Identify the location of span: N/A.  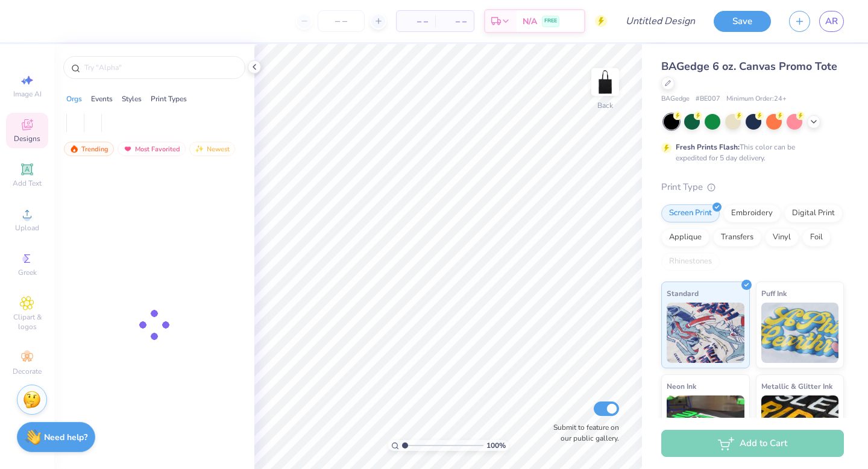
(530, 21).